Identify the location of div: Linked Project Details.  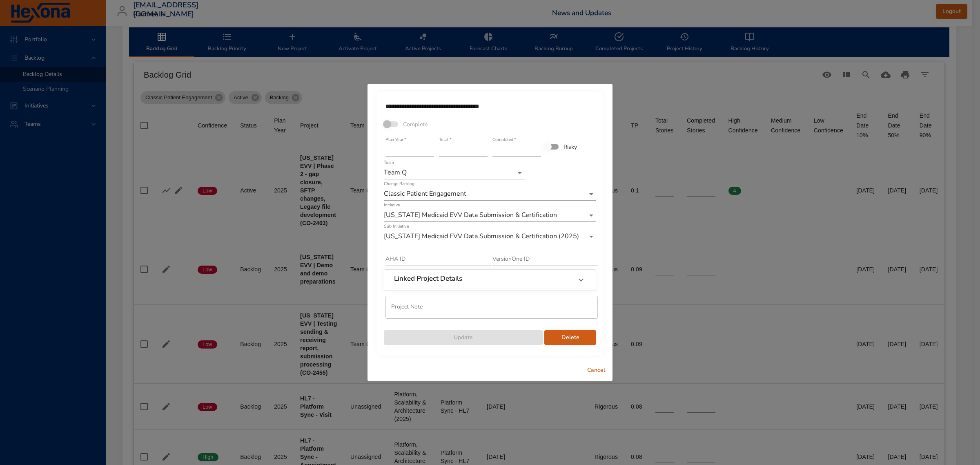
(490, 280).